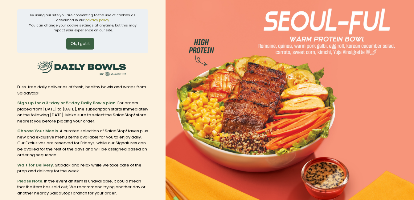  Describe the element at coordinates (83, 143) in the screenshot. I see `div: A curated selection of SaladStop! faves plus new and exclusive menu items available for you to en...` at that location.